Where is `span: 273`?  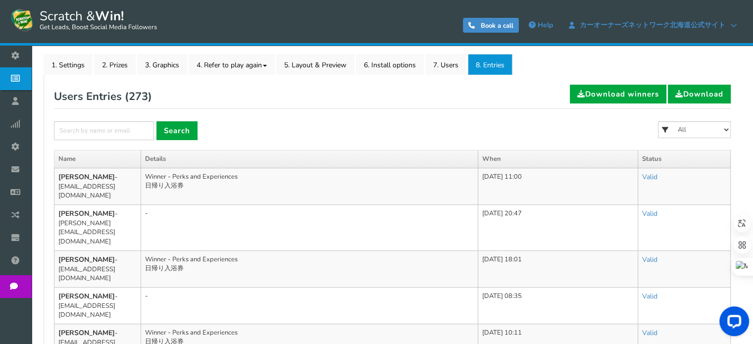
span: 273 is located at coordinates (138, 97).